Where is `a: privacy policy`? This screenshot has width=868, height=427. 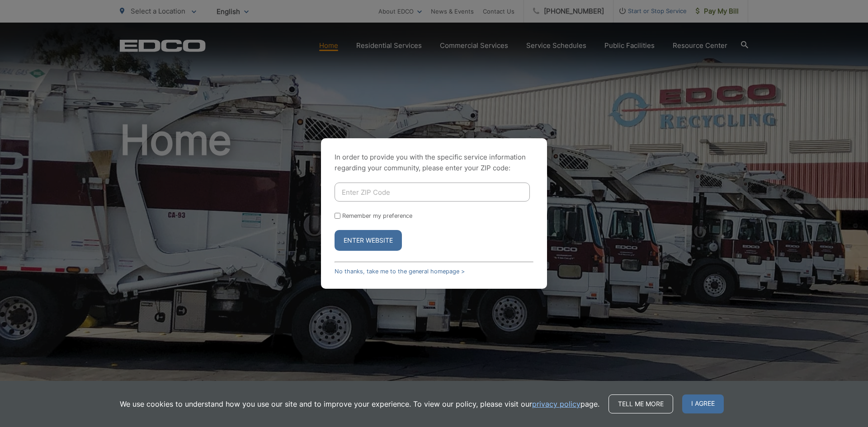 a: privacy policy is located at coordinates (556, 404).